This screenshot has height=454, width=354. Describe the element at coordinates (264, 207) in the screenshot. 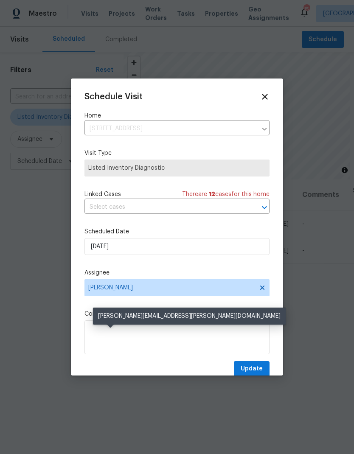

I see `button: Open` at that location.